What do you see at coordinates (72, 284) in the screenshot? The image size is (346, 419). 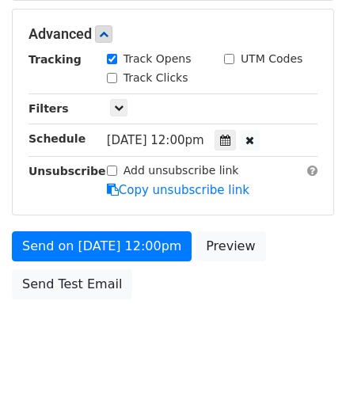 I see `a: Send Test Email` at bounding box center [72, 284].